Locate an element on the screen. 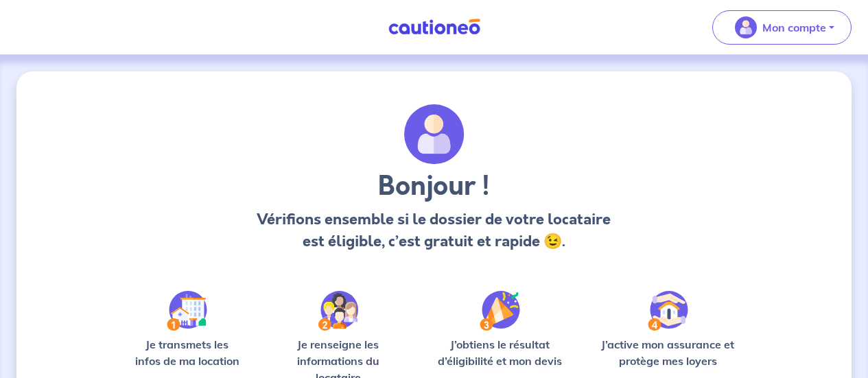  img: archivate is located at coordinates (434, 134).